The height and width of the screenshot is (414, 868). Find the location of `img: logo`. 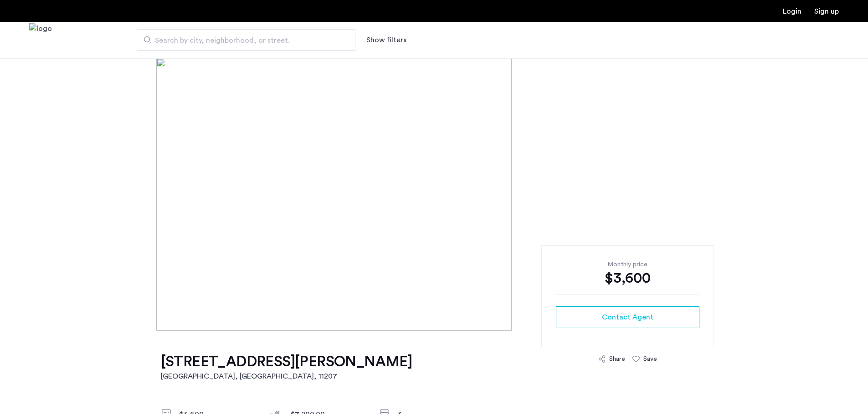

img: logo is located at coordinates (40, 40).